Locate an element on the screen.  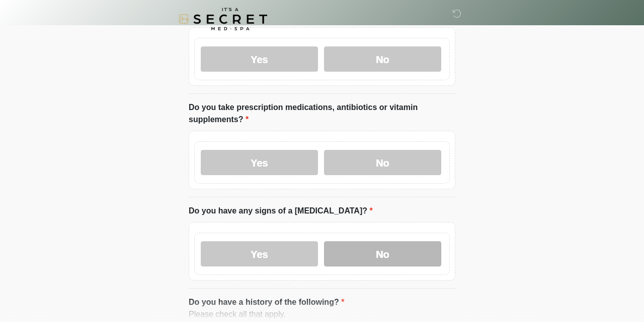
img: It's A Secret Med Spa Logo is located at coordinates (223, 18).